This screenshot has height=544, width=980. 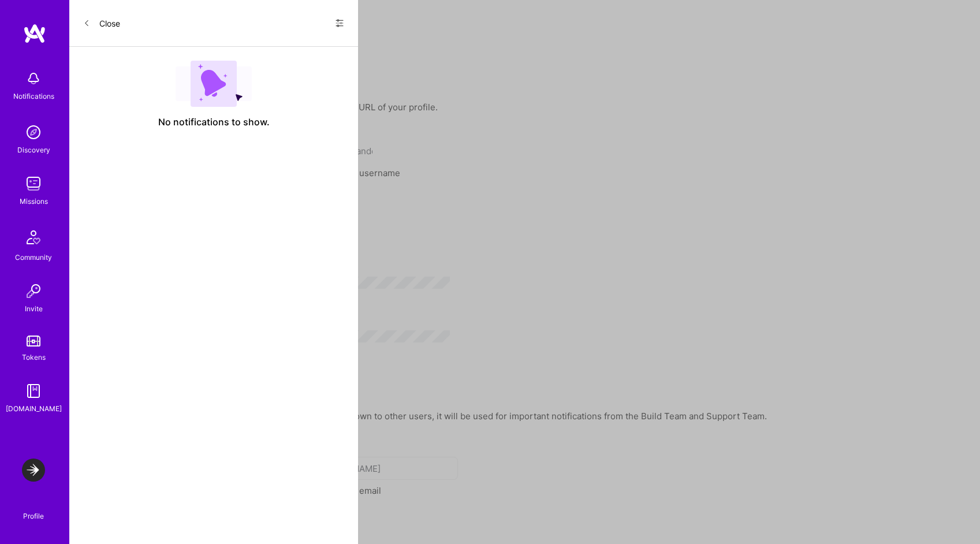 What do you see at coordinates (34, 34) in the screenshot?
I see `img: logo` at bounding box center [34, 34].